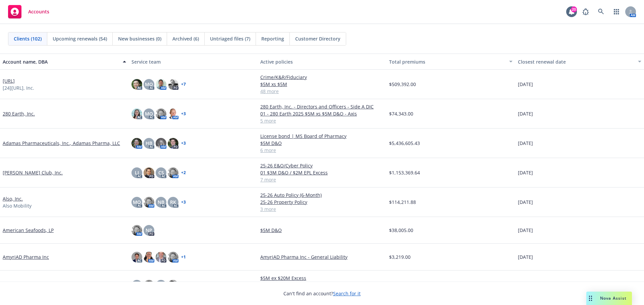 Image resolution: width=644 pixels, height=305 pixels. Describe the element at coordinates (322, 202) in the screenshot. I see `a: 25-26 Property Policy` at that location.